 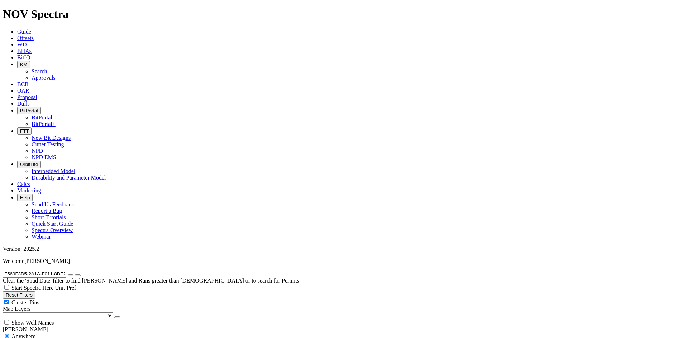 What do you see at coordinates (34, 274) in the screenshot?
I see `input: Search` at bounding box center [34, 274].